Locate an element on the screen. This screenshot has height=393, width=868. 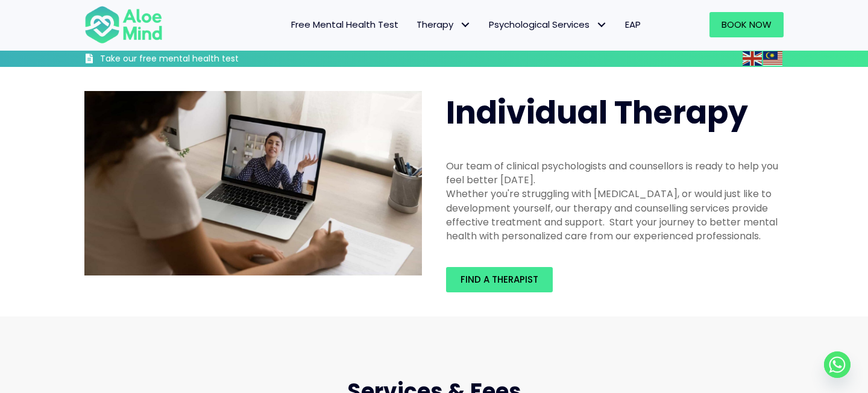
a: Take our free mental health test is located at coordinates (194, 59).